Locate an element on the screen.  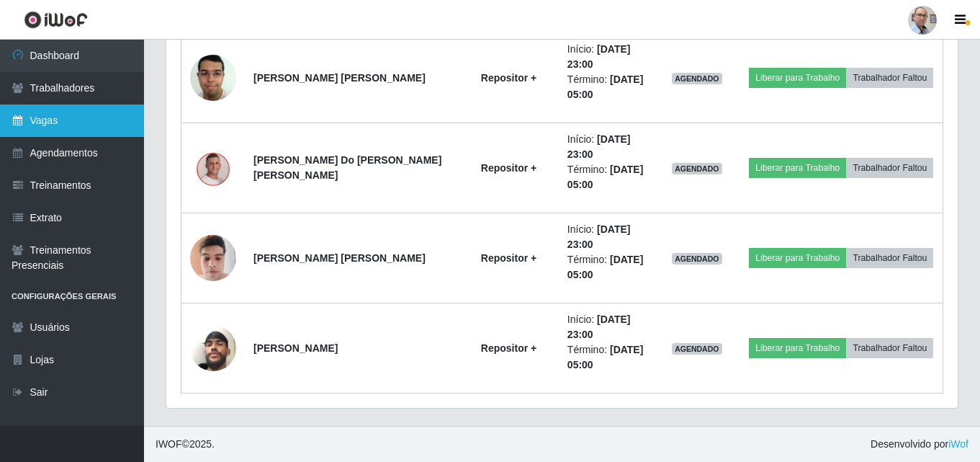
img: 1753657794780.jpeg is located at coordinates (213, 168).